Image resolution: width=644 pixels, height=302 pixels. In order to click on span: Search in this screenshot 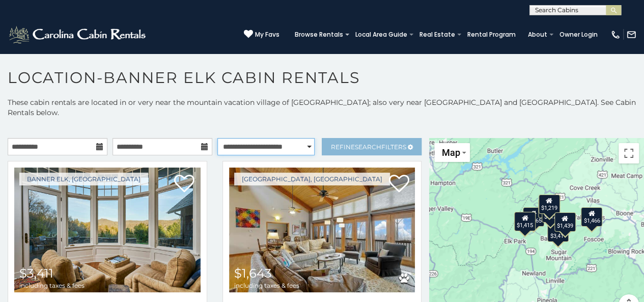, I will do `click(368, 147)`.